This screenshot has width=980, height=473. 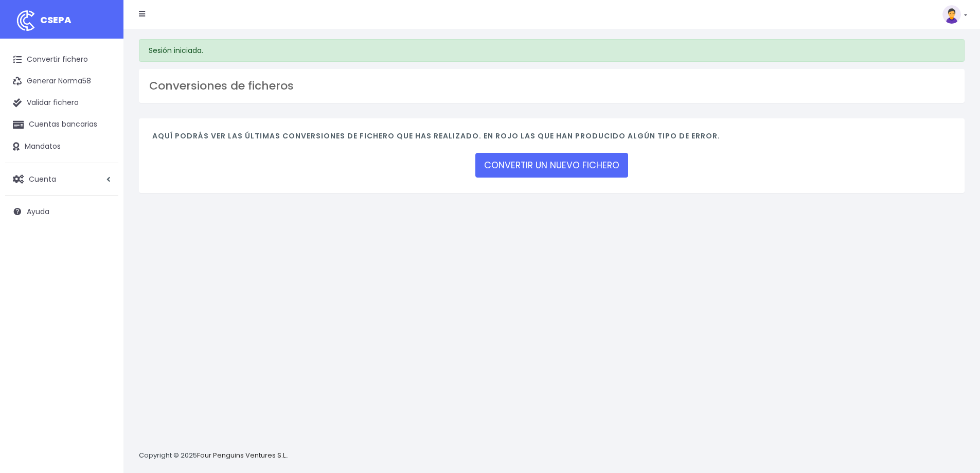 What do you see at coordinates (55, 20) in the screenshot?
I see `span: CSEPA` at bounding box center [55, 20].